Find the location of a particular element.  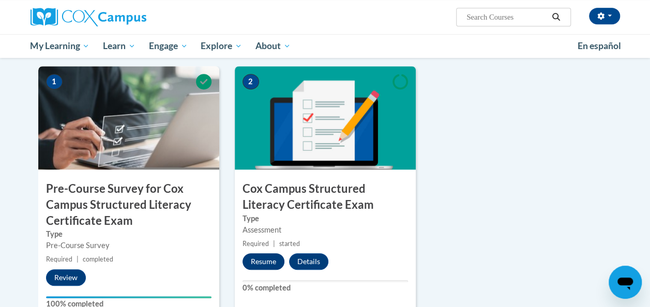

label: 0% completed is located at coordinates (325, 288).